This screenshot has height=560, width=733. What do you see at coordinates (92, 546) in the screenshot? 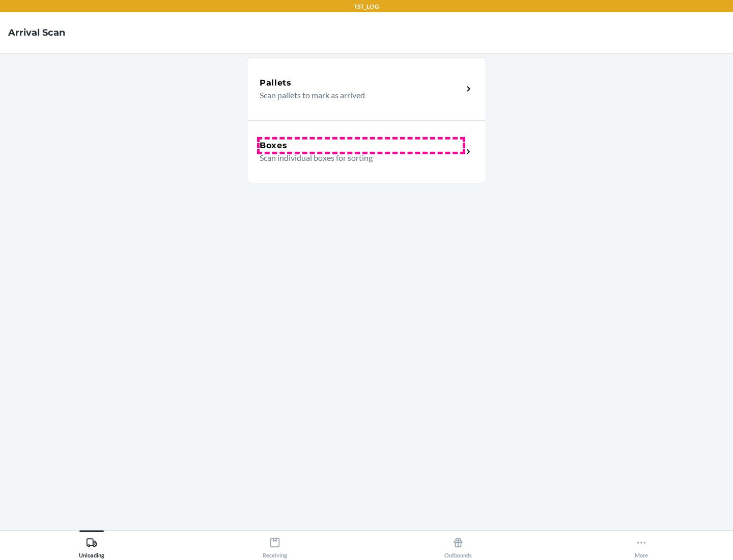
I see `div: Unloading` at bounding box center [92, 546].